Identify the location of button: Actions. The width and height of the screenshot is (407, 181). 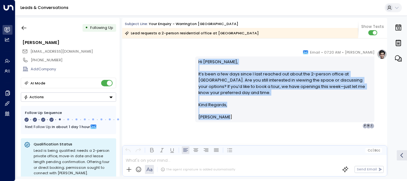
(68, 97).